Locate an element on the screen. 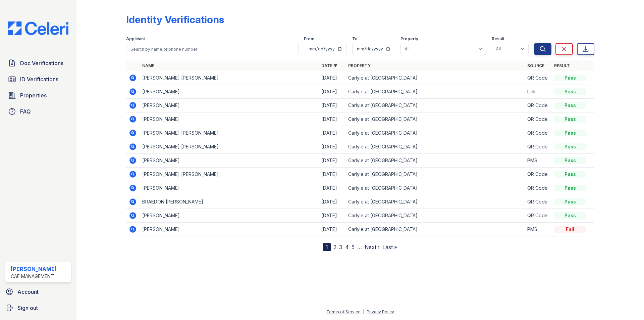 Image resolution: width=644 pixels, height=320 pixels. a: ID Verifications is located at coordinates (38, 79).